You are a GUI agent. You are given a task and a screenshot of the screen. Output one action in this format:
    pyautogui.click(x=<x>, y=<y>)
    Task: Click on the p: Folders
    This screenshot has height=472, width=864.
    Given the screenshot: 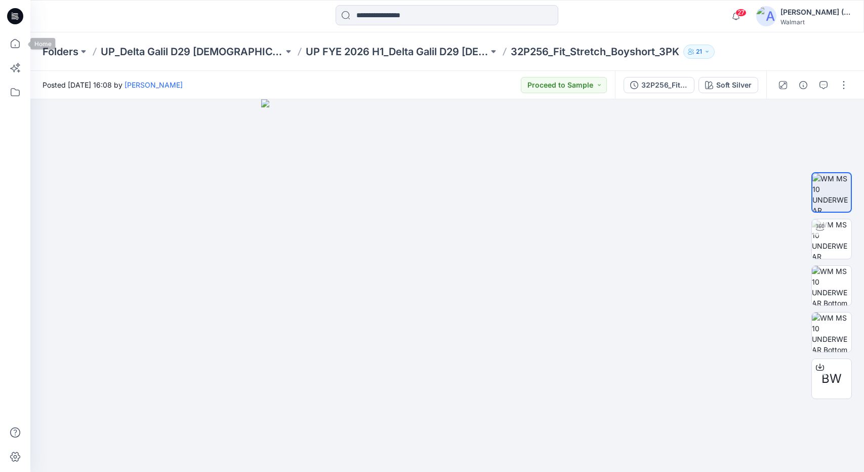 What is the action you would take?
    pyautogui.click(x=60, y=52)
    